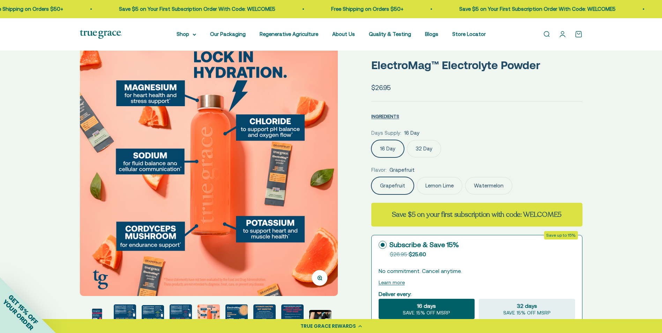 Image resolution: width=662 pixels, height=333 pixels. I want to click on p: ElectroMag™ Electrolyte Powder, so click(477, 65).